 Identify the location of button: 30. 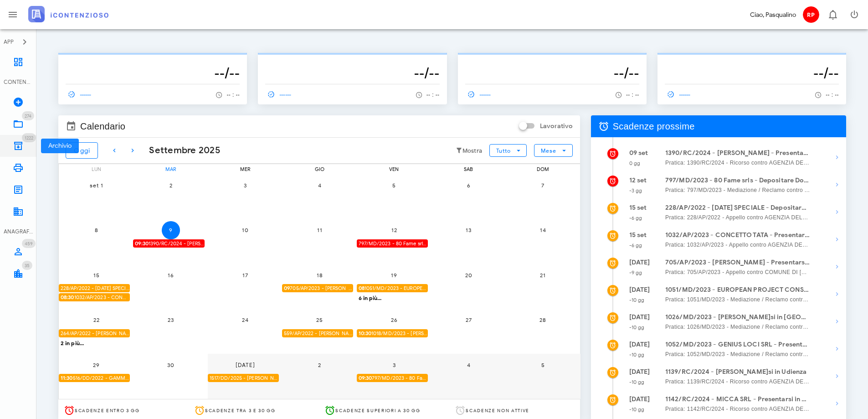
(171, 365).